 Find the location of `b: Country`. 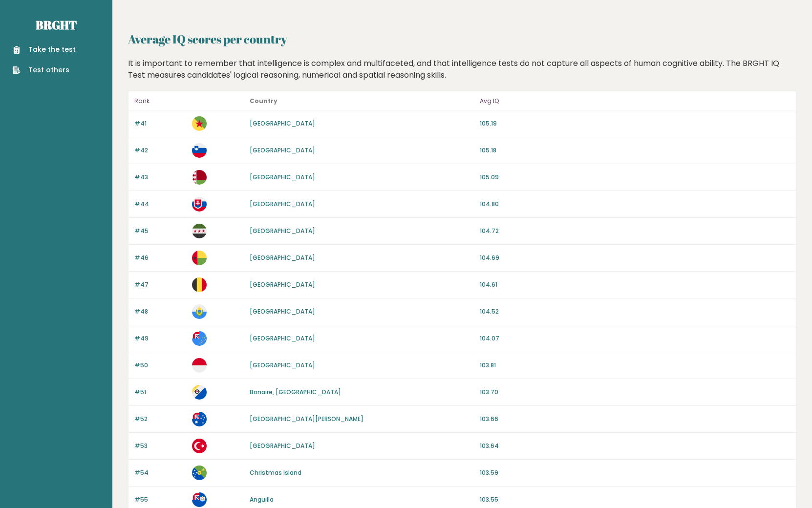

b: Country is located at coordinates (263, 101).